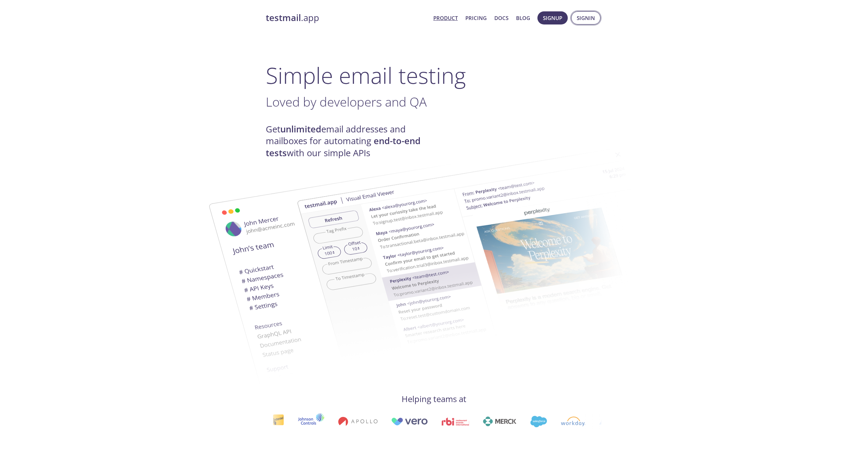  I want to click on button: Signup, so click(553, 18).